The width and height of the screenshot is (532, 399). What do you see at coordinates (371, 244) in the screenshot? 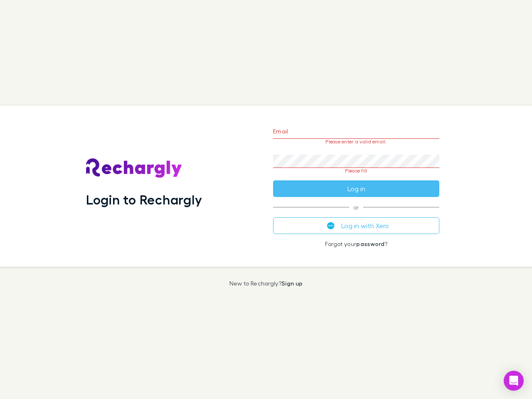
I see `a: password` at bounding box center [371, 244].